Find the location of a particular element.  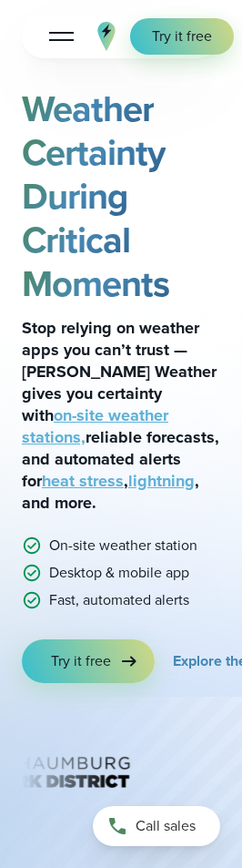

p: Desktop & mobile app is located at coordinates (120, 573).